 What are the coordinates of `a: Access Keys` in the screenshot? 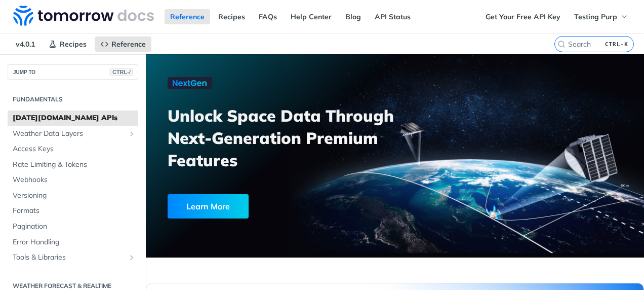 It's located at (73, 149).